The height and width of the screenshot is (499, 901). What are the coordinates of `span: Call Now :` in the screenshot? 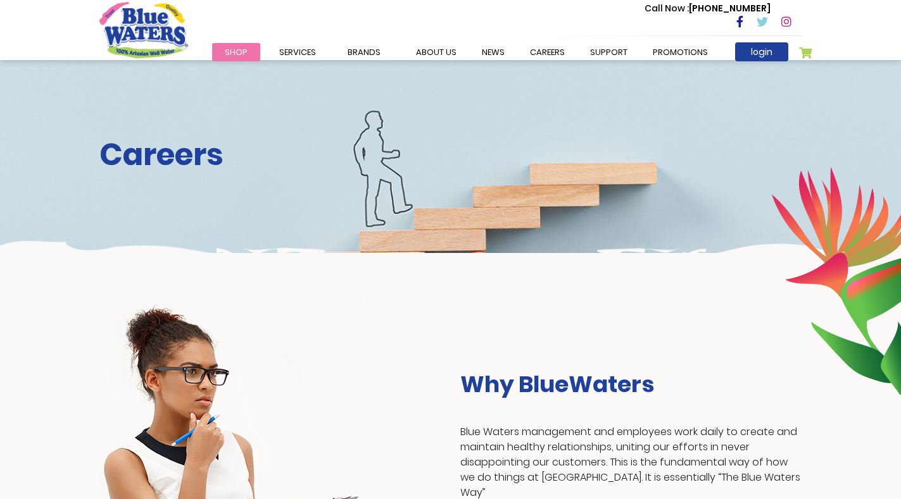 It's located at (667, 8).